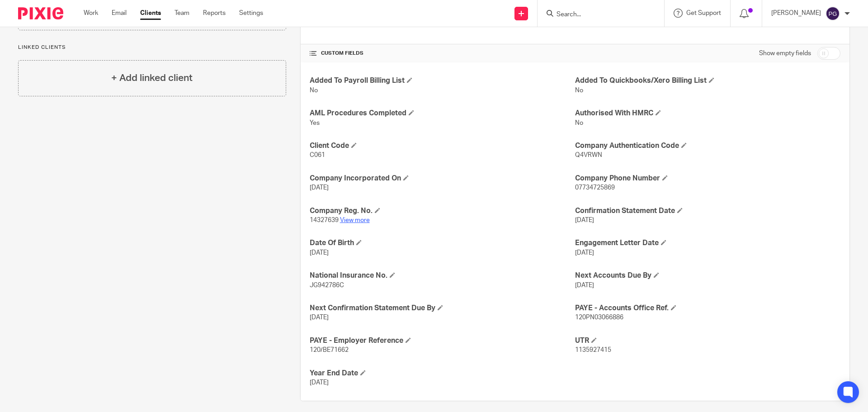 This screenshot has height=412, width=868. Describe the element at coordinates (703, 13) in the screenshot. I see `span: Get Support` at that location.